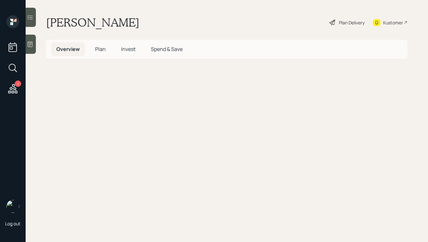 The image size is (428, 242). What do you see at coordinates (13, 223) in the screenshot?
I see `div: Log out` at bounding box center [13, 223].